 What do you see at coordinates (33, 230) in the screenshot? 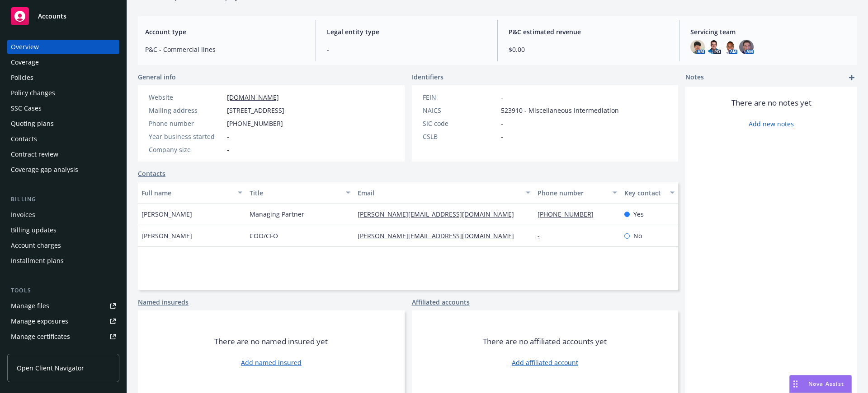
I see `div: Billing updates` at bounding box center [33, 230].